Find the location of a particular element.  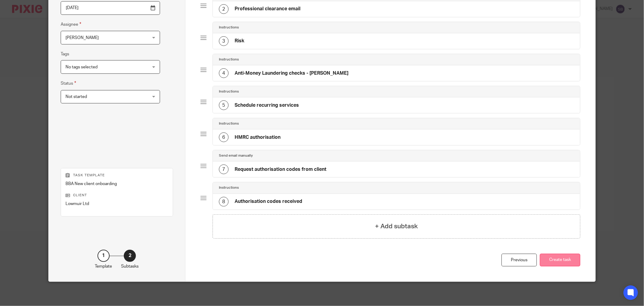

label: Status is located at coordinates (68, 83).